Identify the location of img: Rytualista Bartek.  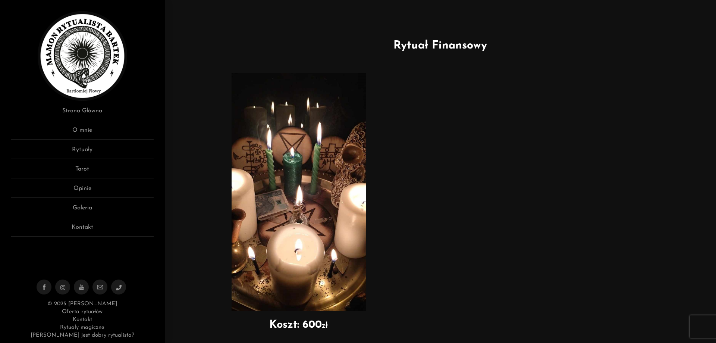
(82, 56).